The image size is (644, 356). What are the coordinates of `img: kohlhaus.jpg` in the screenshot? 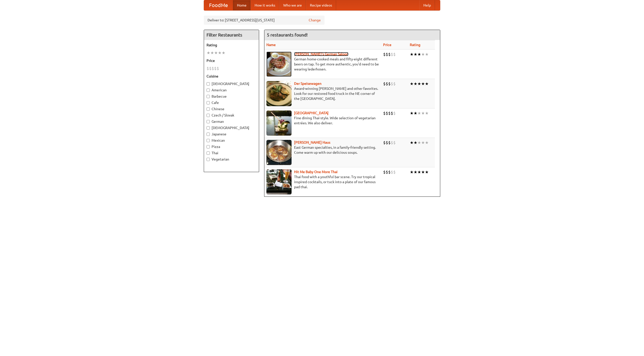 It's located at (279, 152).